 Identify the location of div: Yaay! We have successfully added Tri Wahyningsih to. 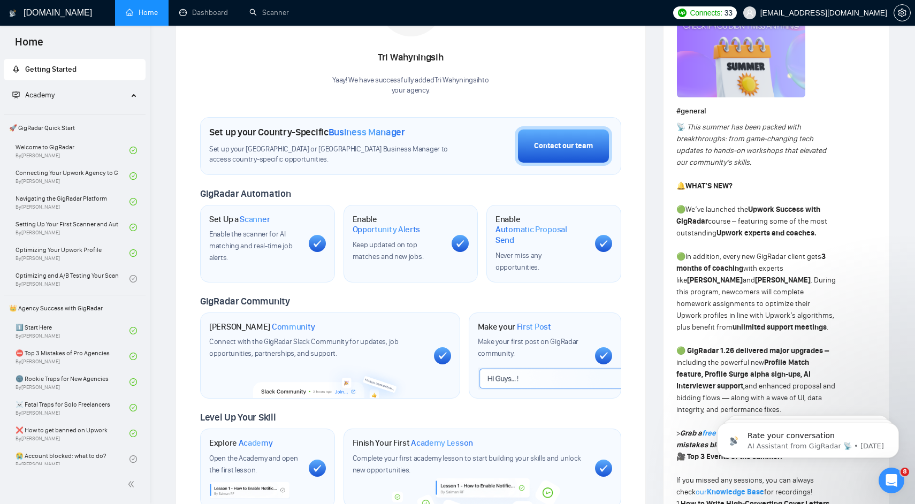
(411, 86).